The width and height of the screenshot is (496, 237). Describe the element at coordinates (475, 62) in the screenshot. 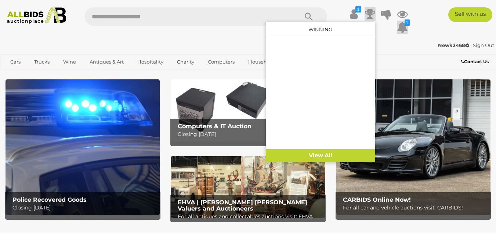

I see `a: Contact Us` at that location.